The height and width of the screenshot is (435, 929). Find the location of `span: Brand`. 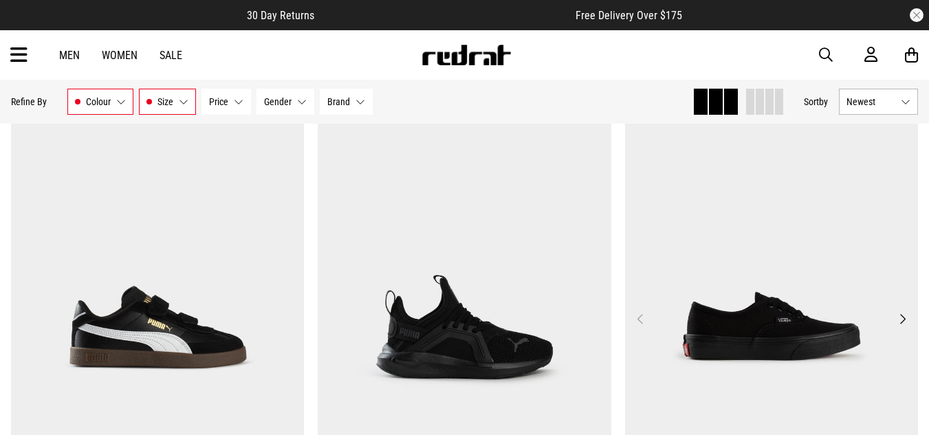

span: Brand is located at coordinates (338, 102).